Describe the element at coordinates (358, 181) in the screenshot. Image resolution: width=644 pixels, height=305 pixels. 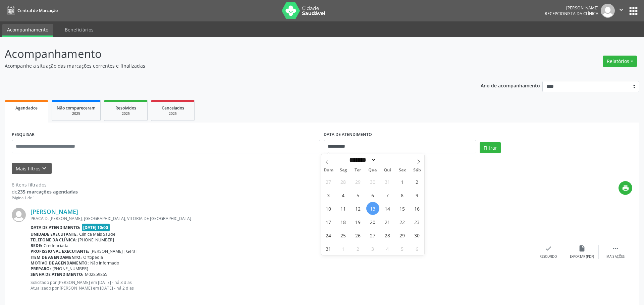
I see `span: Julho 29, 2025` at that location.